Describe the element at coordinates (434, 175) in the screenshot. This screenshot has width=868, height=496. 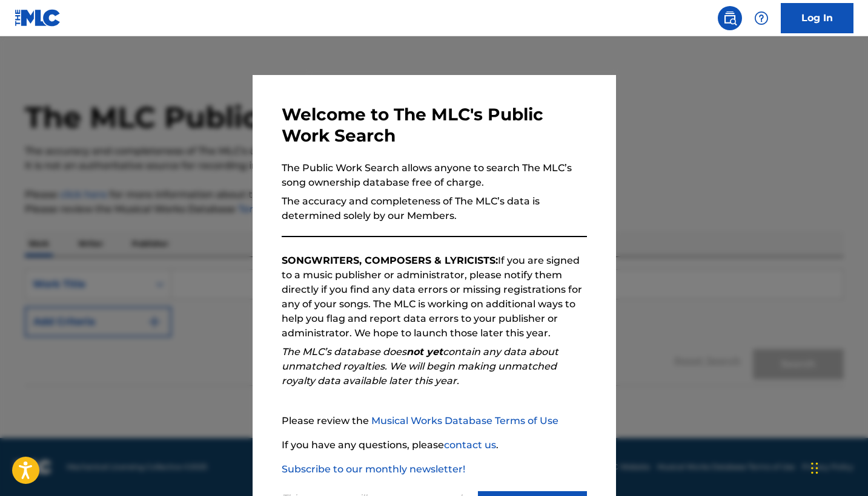
I see `p: The Public Work Search allows anyone to search The MLC’s song ownership database free of charge.` at that location.